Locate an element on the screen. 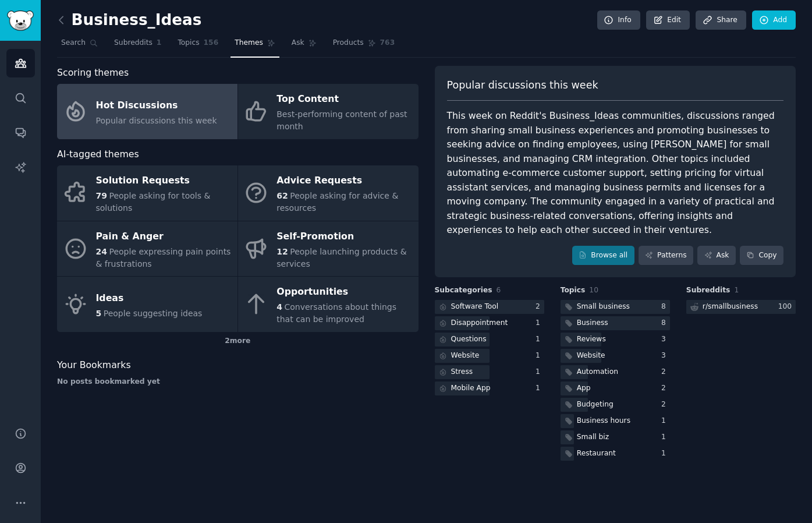  div: Business hours is located at coordinates (603, 421).